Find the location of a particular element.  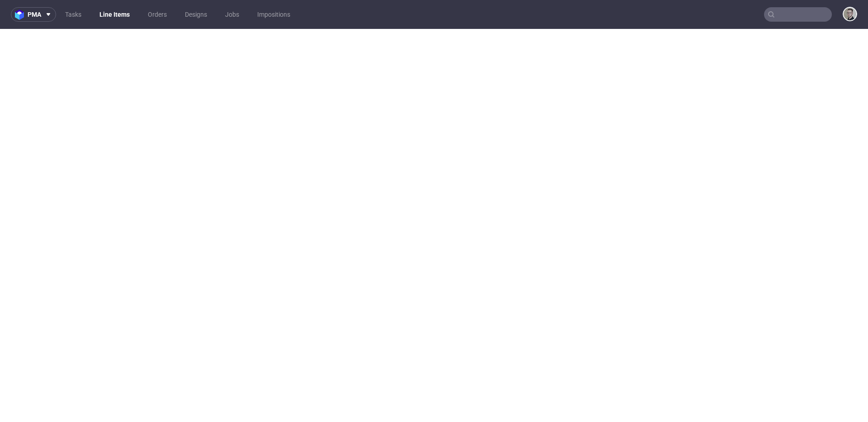

img: logo is located at coordinates (21, 14).